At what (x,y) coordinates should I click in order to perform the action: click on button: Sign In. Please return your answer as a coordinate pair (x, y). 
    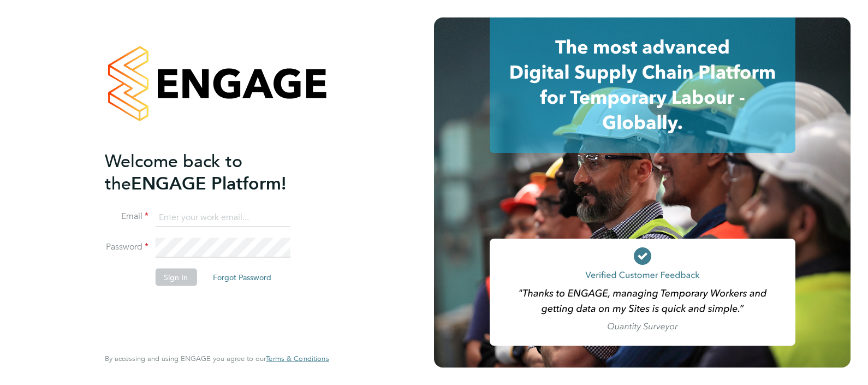
    Looking at the image, I should click on (176, 277).